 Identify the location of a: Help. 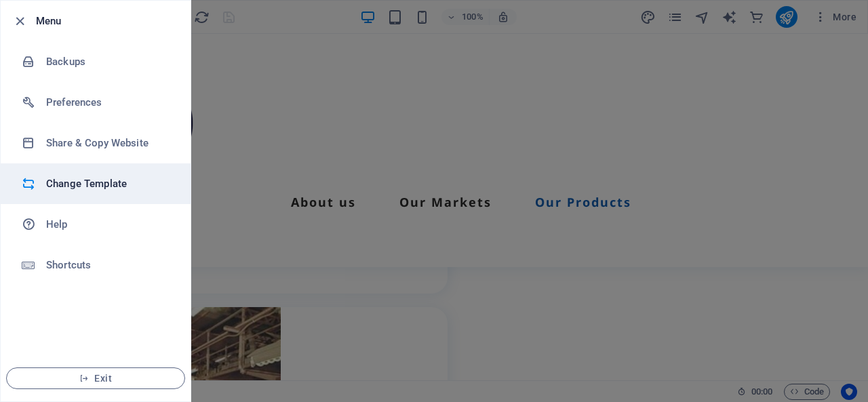
(96, 225).